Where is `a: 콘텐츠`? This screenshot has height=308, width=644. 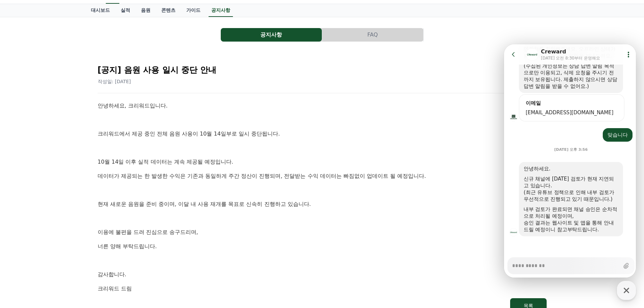
a: 콘텐츠 is located at coordinates (169, 11).